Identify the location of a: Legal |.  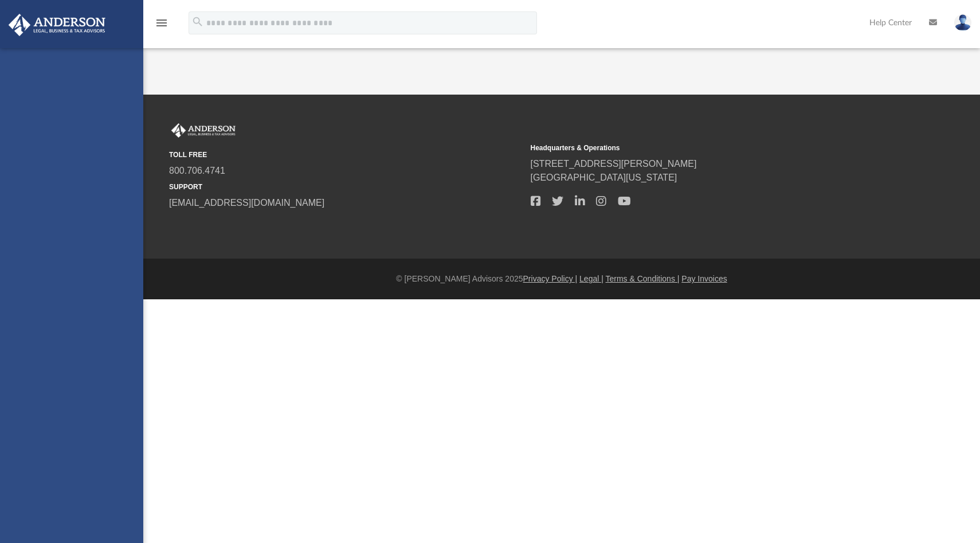
(591, 278).